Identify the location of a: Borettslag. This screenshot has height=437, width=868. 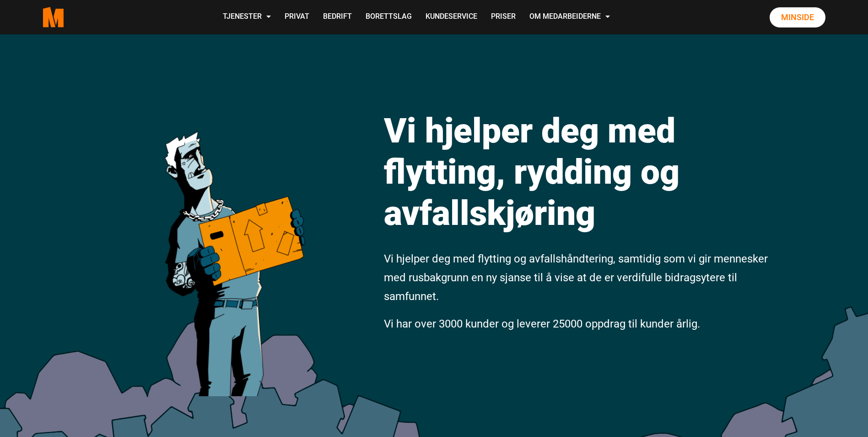
(388, 17).